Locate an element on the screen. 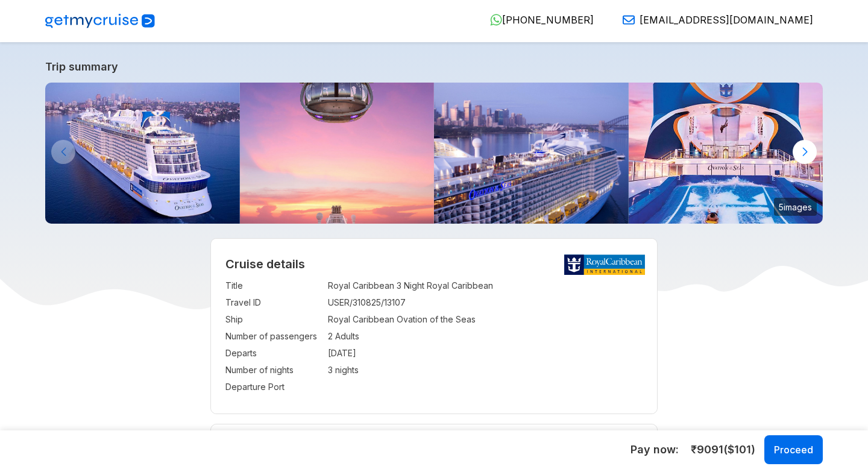 This screenshot has height=469, width=868. td: Travel ID is located at coordinates (274, 302).